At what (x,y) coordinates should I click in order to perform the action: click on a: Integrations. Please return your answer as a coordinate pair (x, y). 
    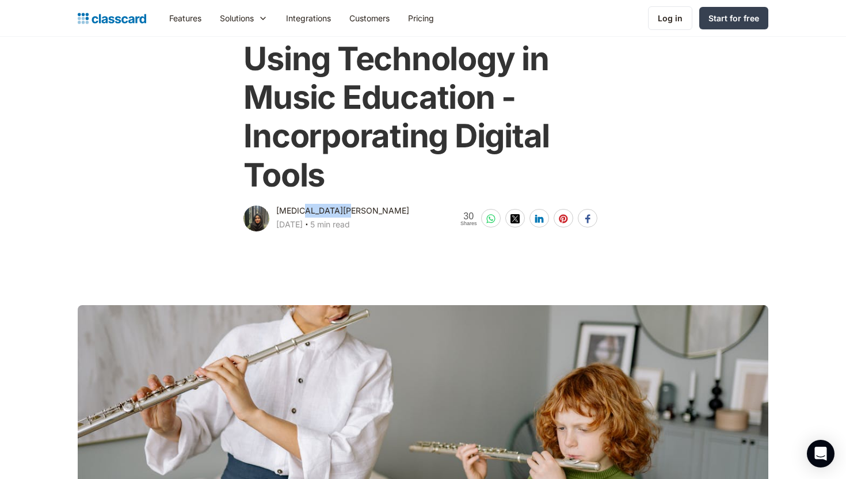
    Looking at the image, I should click on (308, 18).